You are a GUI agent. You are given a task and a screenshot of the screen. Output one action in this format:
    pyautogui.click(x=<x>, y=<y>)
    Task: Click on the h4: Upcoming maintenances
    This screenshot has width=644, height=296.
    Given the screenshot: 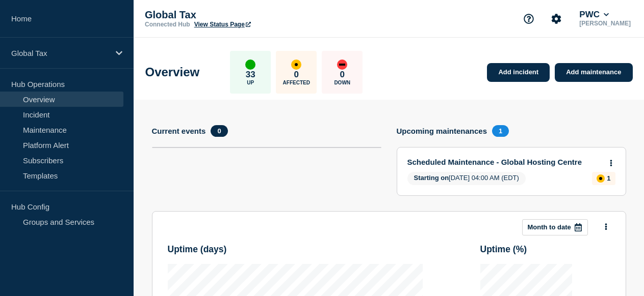 What is the action you would take?
    pyautogui.click(x=442, y=131)
    